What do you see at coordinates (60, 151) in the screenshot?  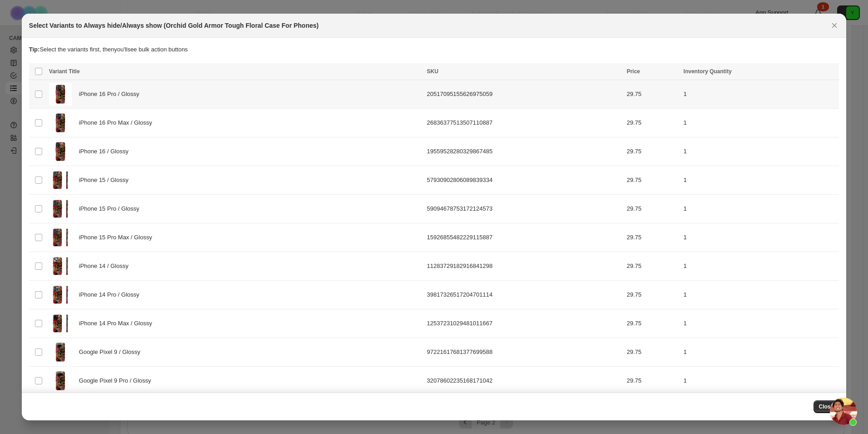 I see `img: 4773022243321211827_2048.jpg` at bounding box center [60, 151].